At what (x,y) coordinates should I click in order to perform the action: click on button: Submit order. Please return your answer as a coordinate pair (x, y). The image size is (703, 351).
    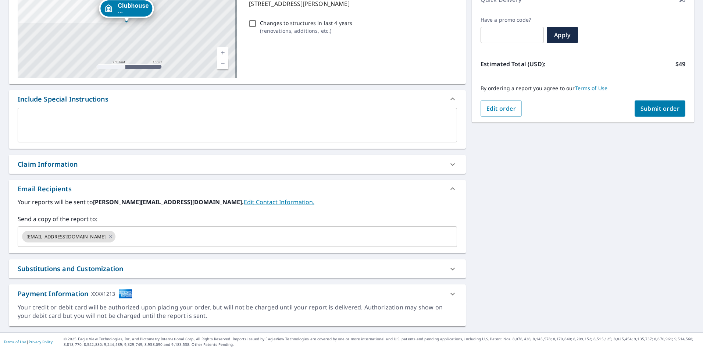
    Looking at the image, I should click on (660, 109).